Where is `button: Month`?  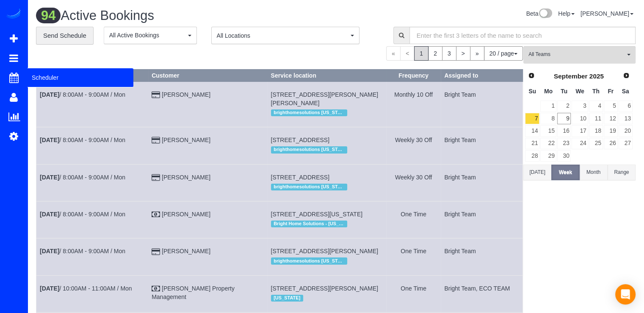 button: Month is located at coordinates (594, 172).